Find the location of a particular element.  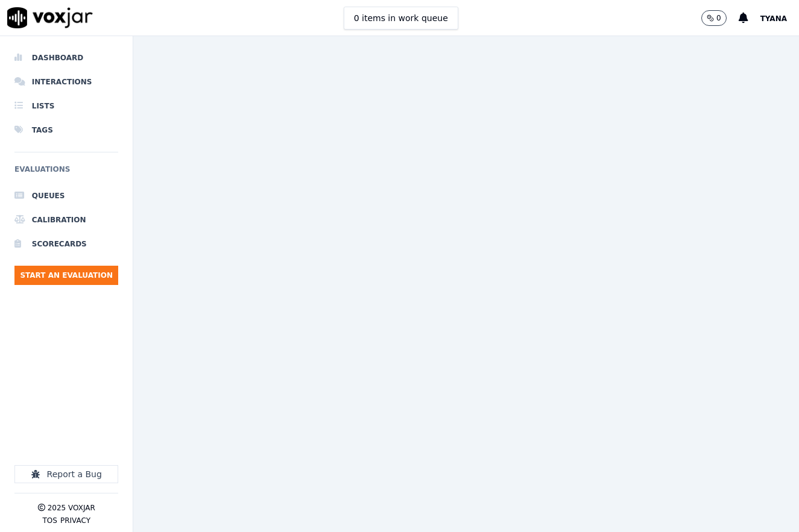

a: Dashboard is located at coordinates (66, 58).